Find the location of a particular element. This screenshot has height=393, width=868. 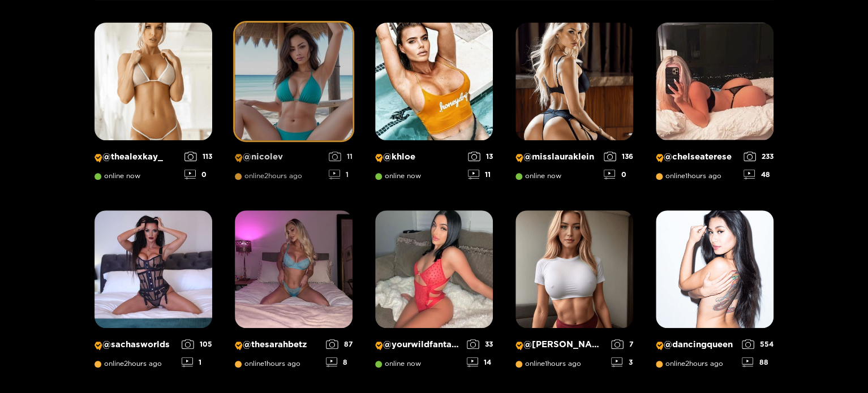

div: 7 is located at coordinates (622, 344).